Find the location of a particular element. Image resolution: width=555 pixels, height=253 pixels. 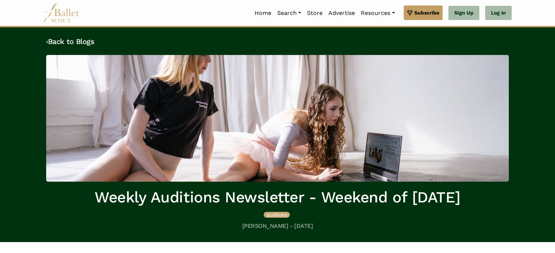

img: gem.svg is located at coordinates (410, 13).